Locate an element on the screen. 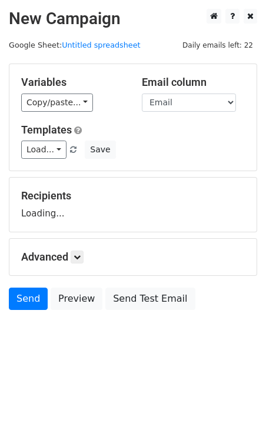 Image resolution: width=266 pixels, height=437 pixels. a: Load... is located at coordinates (43, 149).